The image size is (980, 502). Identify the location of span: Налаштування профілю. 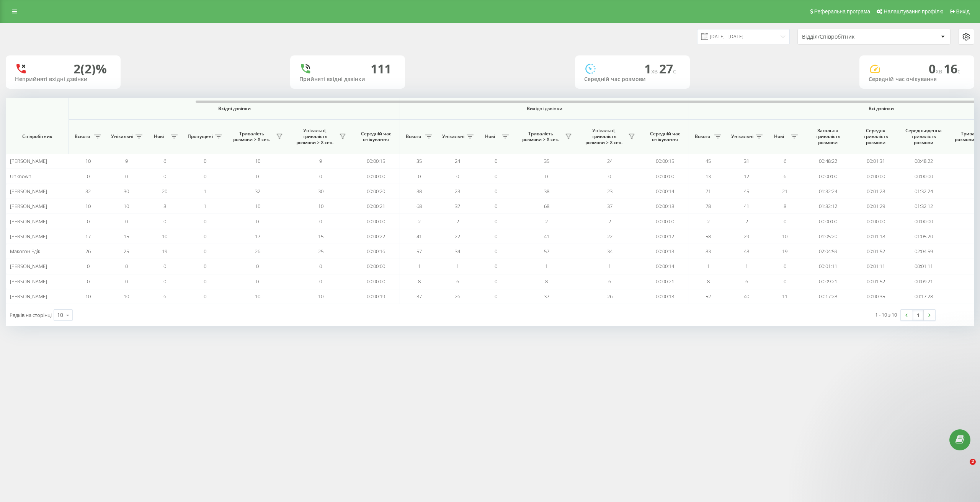
(913, 12).